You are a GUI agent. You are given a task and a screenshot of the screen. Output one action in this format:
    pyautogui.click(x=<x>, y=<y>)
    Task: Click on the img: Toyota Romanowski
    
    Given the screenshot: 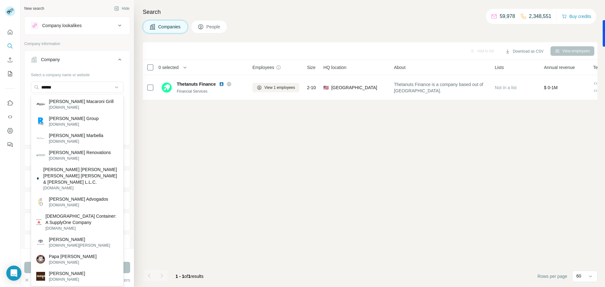 What is the action you would take?
    pyautogui.click(x=41, y=242)
    